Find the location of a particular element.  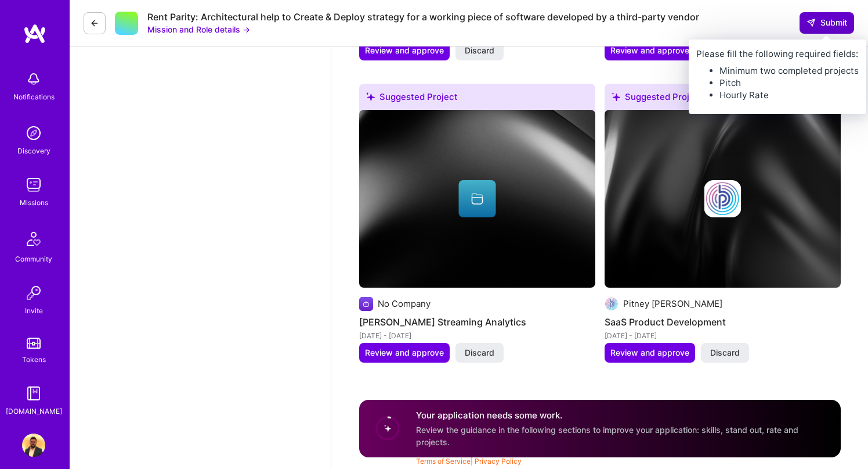

i: icon SendLight is located at coordinates (812, 23).